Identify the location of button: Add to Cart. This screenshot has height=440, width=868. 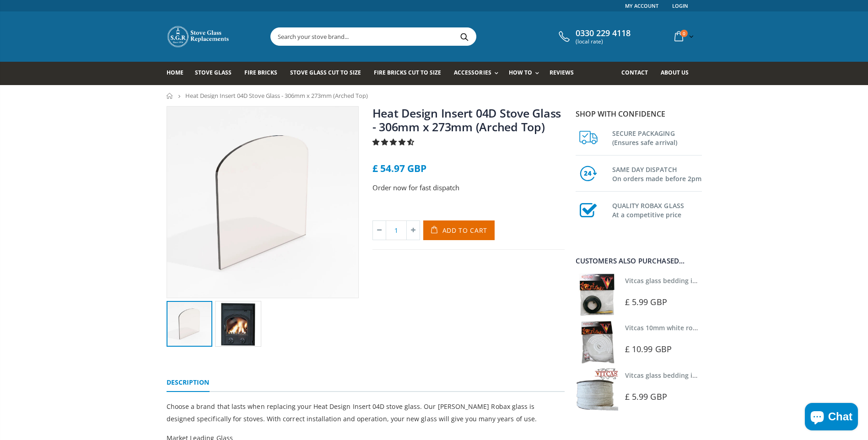
(459, 230).